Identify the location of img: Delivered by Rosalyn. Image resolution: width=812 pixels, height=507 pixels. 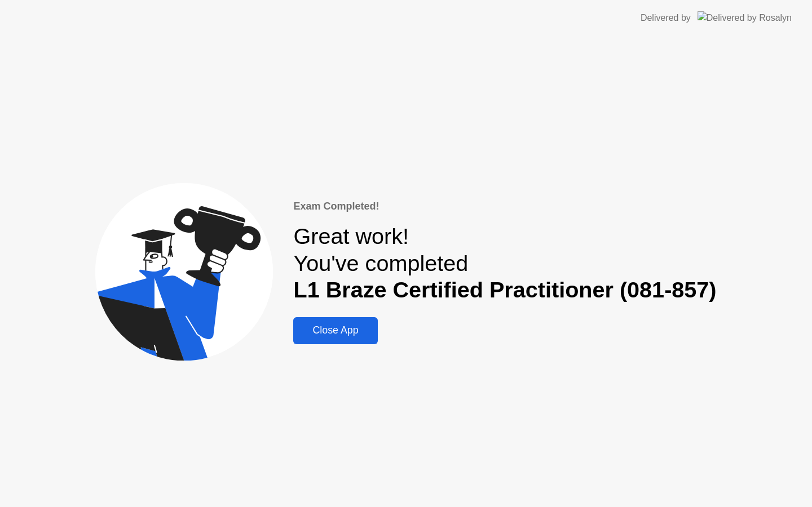
(744, 17).